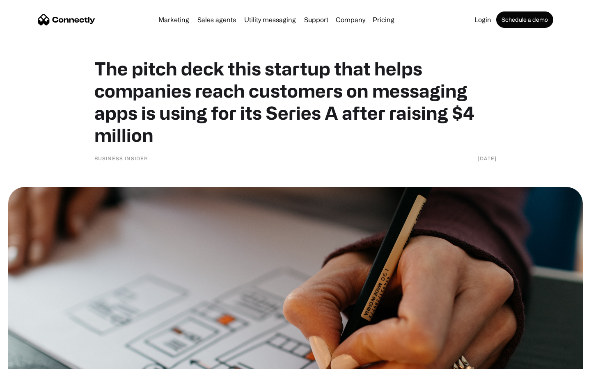  What do you see at coordinates (350, 20) in the screenshot?
I see `div: Company` at bounding box center [350, 20].